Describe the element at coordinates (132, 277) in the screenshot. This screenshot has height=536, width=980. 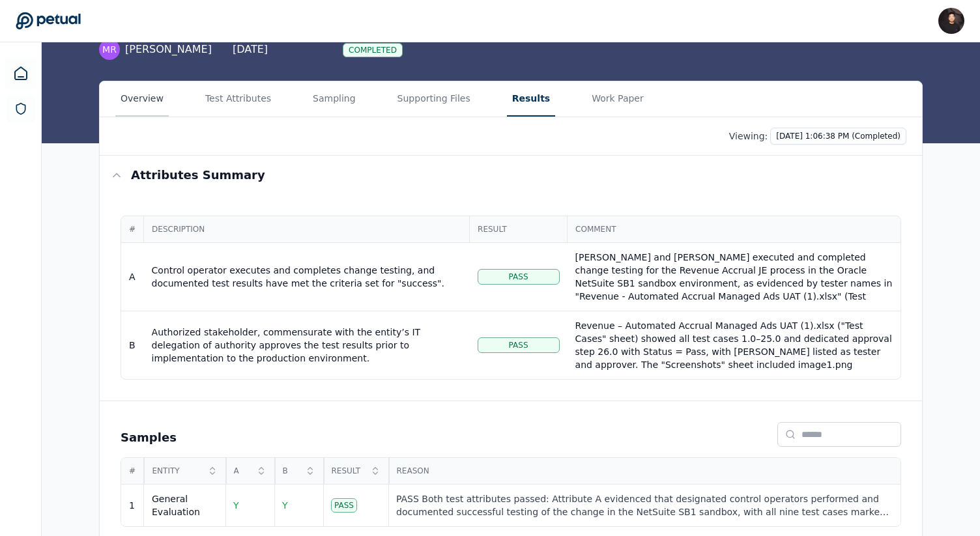
I see `td: A` at that location.